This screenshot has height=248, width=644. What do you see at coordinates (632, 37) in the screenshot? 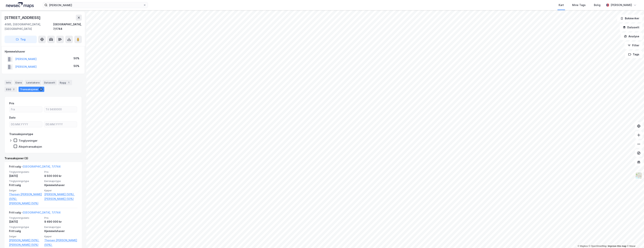
I see `button: Analyse` at bounding box center [632, 37].